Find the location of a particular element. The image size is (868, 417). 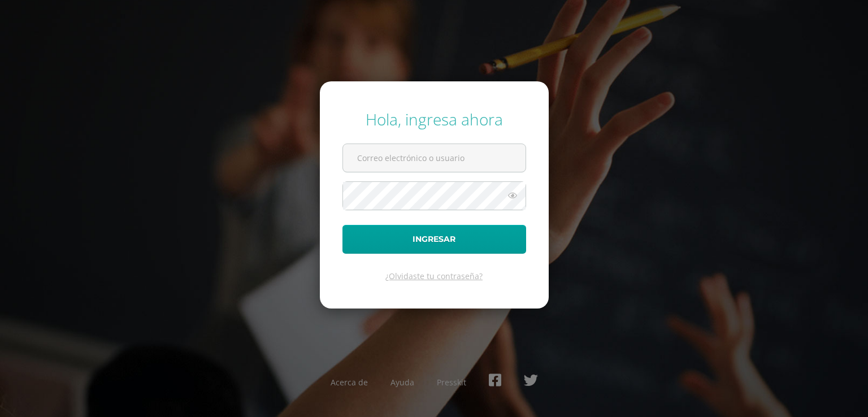

div: Hola, ingresa ahora is located at coordinates (434, 119).